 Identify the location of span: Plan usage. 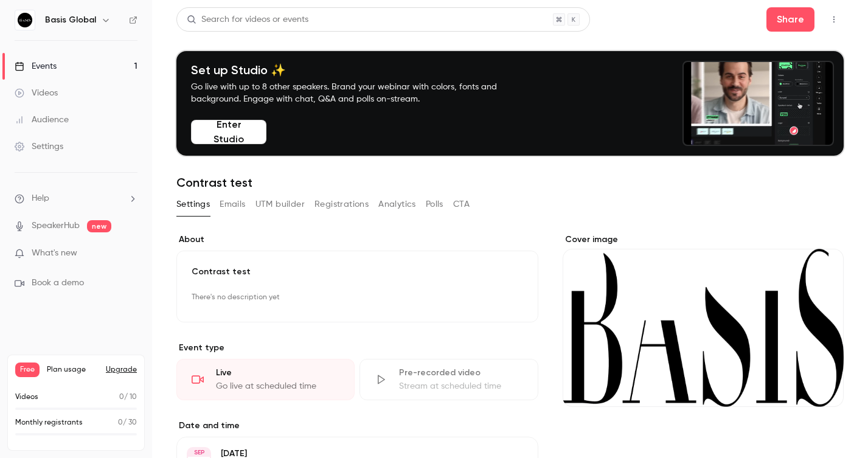
(72, 370).